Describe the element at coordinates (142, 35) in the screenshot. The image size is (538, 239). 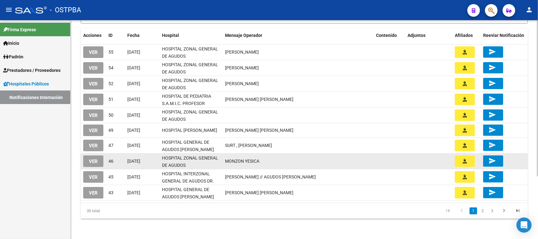
I see `datatable-header-cell: Fecha` at that location.